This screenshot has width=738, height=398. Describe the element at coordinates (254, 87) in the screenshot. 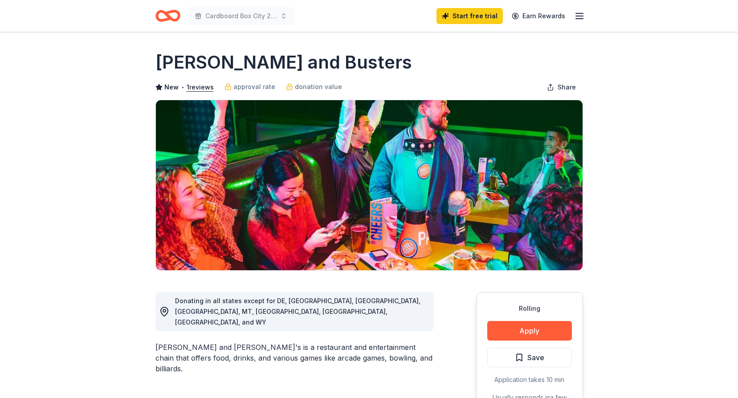

I see `span: approval rate` at that location.